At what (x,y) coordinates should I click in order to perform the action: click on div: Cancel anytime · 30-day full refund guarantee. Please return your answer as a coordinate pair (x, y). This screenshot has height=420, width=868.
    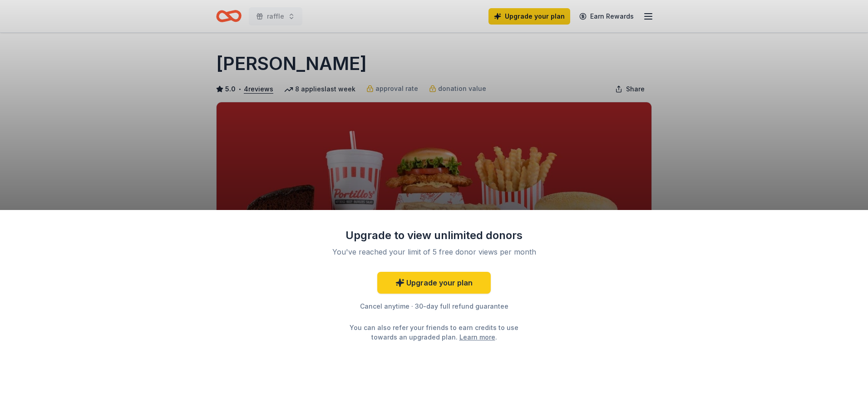
    Looking at the image, I should click on (434, 306).